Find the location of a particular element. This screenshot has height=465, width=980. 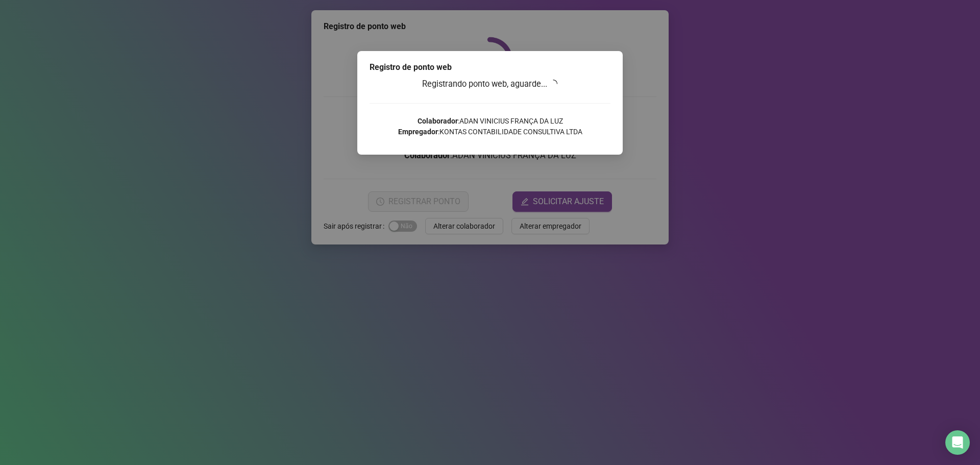

div: Registro de ponto web is located at coordinates (490, 67).